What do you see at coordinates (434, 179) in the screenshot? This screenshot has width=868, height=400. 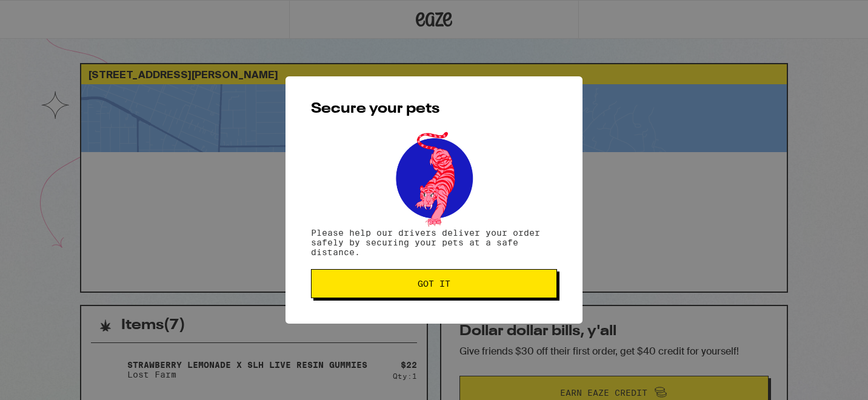 I see `img: pets` at bounding box center [434, 179].